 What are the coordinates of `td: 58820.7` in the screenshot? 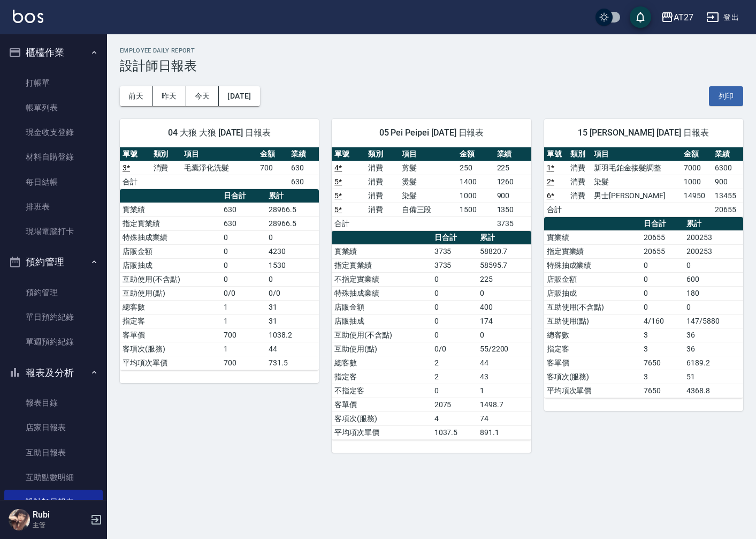 It's located at (504, 251).